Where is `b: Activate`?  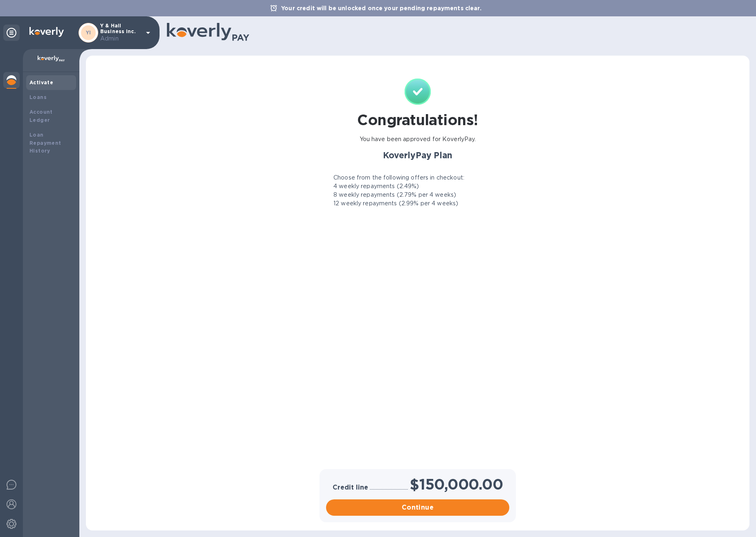 b: Activate is located at coordinates (41, 82).